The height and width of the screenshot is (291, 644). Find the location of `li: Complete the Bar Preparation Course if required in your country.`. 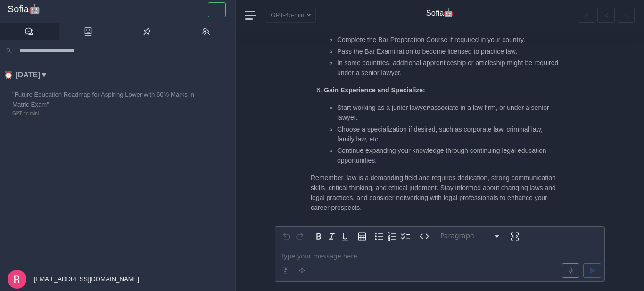

li: Complete the Bar Preparation Course if required in your country. is located at coordinates (449, 40).